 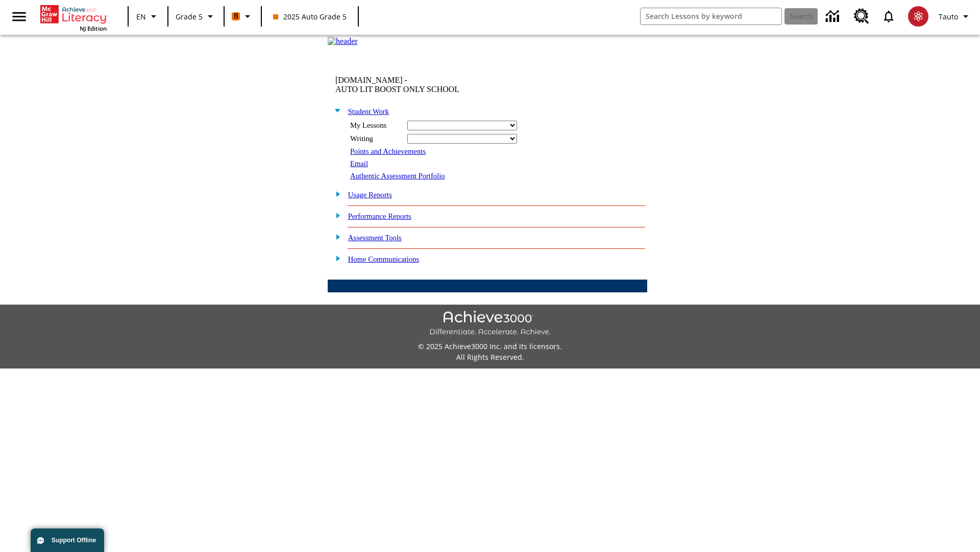 What do you see at coordinates (384, 259) in the screenshot?
I see `a: Home Communications` at bounding box center [384, 259].